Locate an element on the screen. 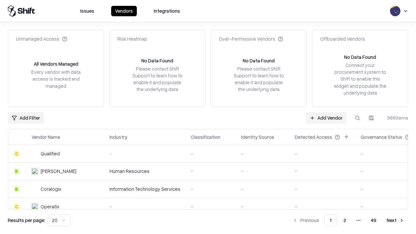 The width and height of the screenshot is (416, 234). div: 966 items is located at coordinates (395, 118).